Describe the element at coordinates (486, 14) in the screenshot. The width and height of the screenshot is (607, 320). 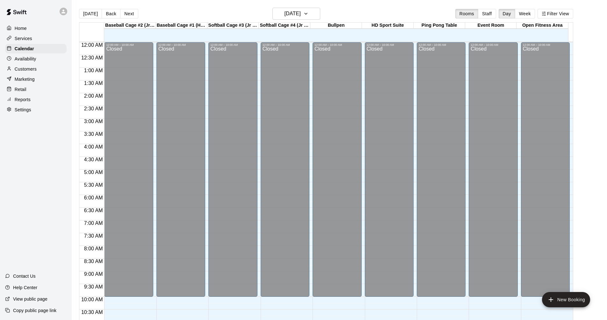
I see `button: Staff` at that location.